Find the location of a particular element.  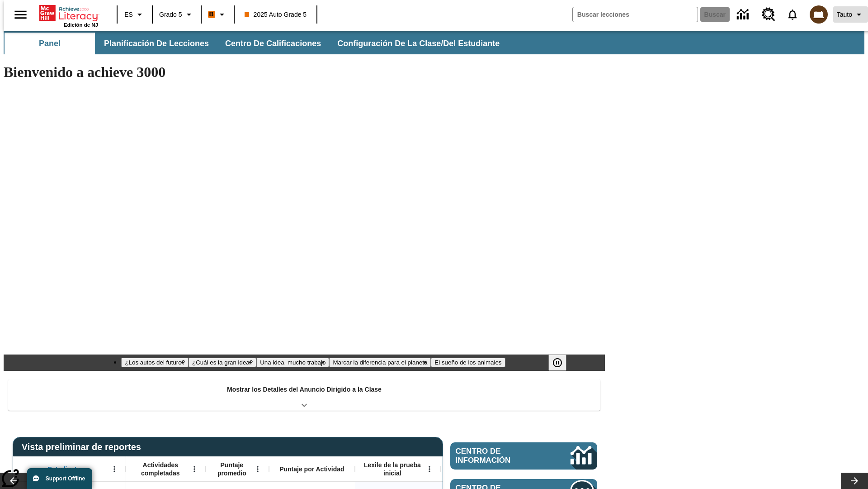

span: Configuración de la clase/del estudiante is located at coordinates (418, 43).